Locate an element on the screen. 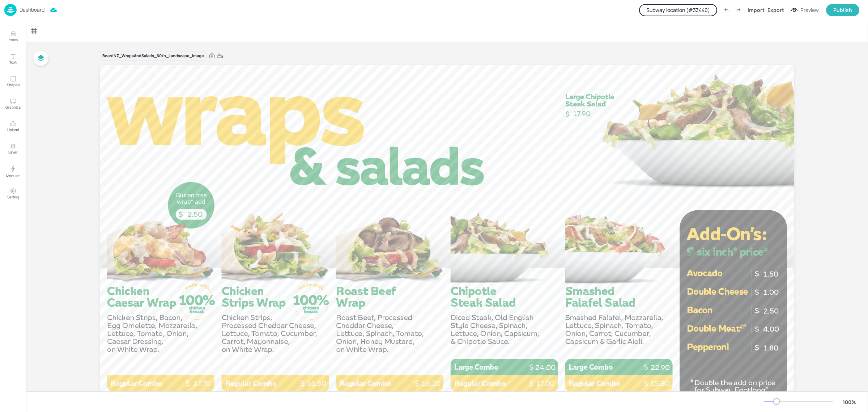 Image resolution: width=868 pixels, height=412 pixels. span: 1.80 is located at coordinates (771, 348).